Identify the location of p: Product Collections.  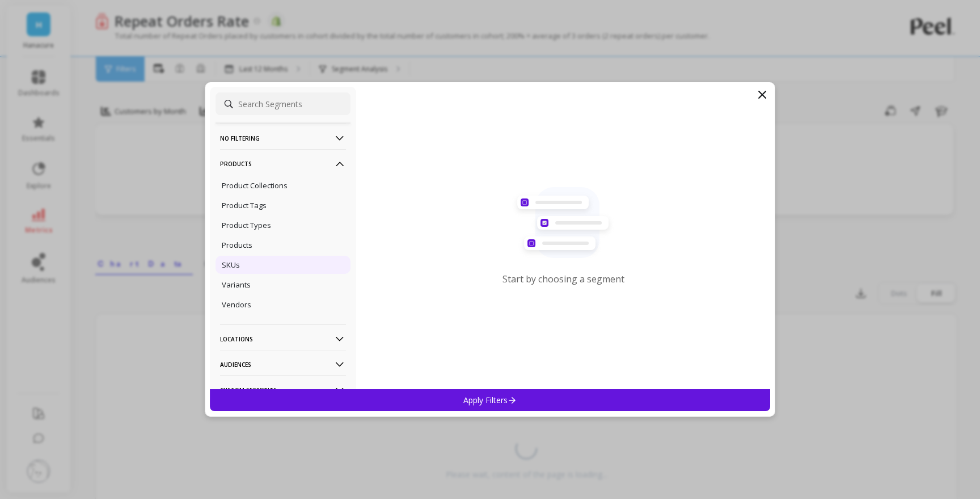
(254, 185).